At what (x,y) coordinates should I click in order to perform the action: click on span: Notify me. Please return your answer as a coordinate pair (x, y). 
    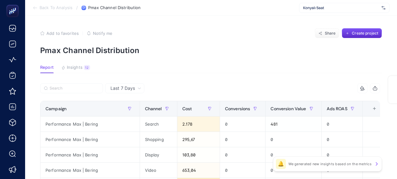
    Looking at the image, I should click on (103, 33).